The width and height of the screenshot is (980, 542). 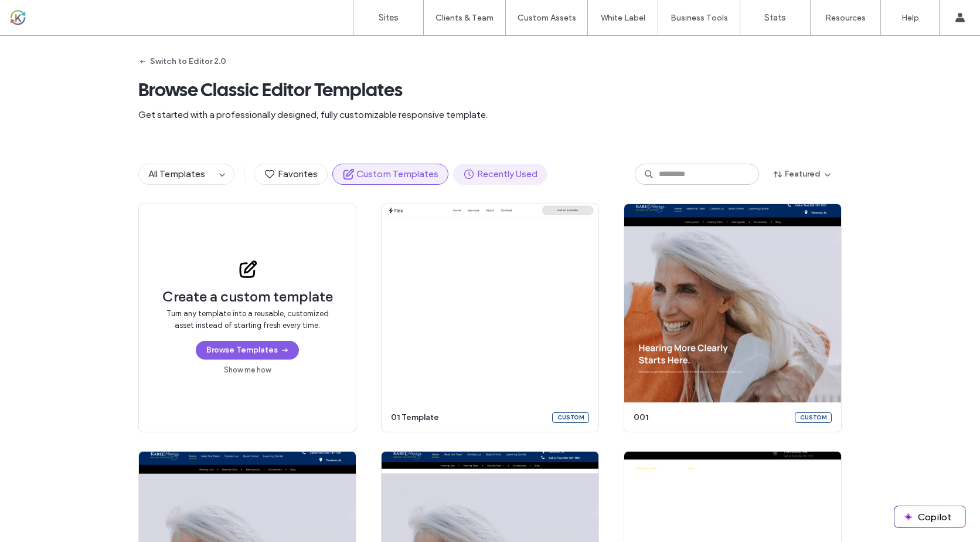 What do you see at coordinates (500, 174) in the screenshot?
I see `span: Recently Used` at bounding box center [500, 174].